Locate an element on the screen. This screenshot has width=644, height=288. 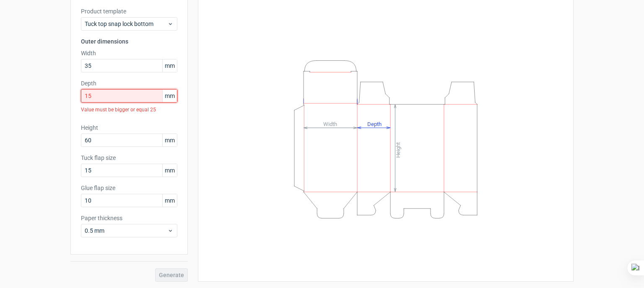
span: 0.5 mm is located at coordinates (126, 231).